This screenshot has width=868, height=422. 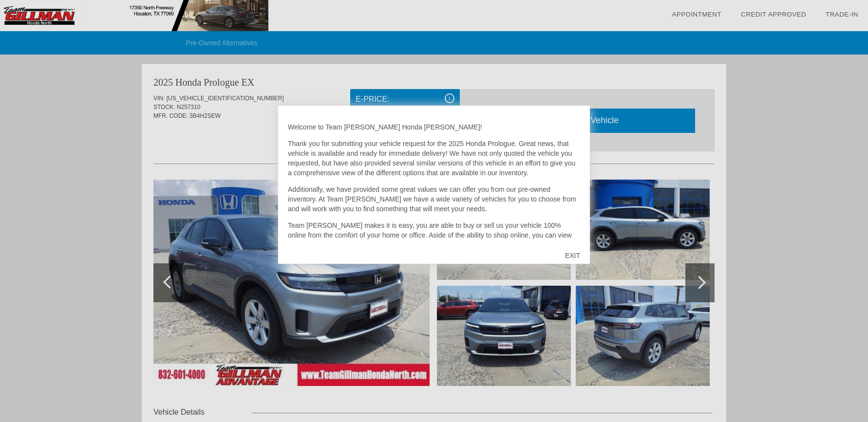 I want to click on div: EXIT, so click(x=572, y=256).